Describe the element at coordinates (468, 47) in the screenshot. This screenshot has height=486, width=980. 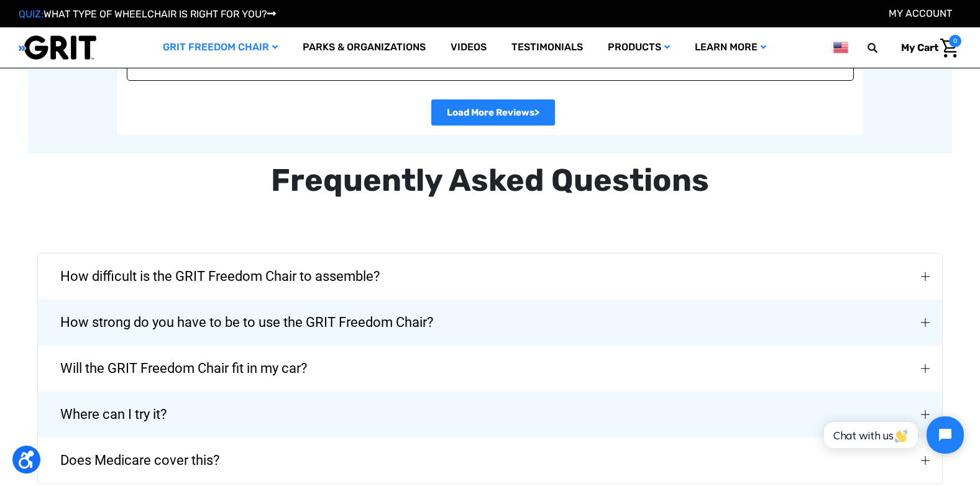
I see `a: Videos` at that location.